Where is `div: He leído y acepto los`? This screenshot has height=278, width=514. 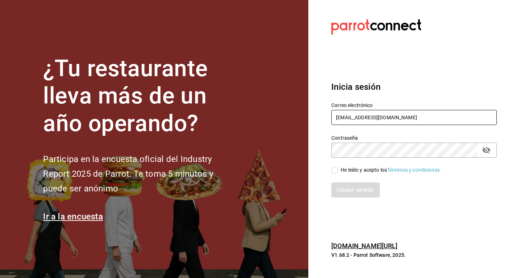
div: He leído y acepto los is located at coordinates (391, 170).